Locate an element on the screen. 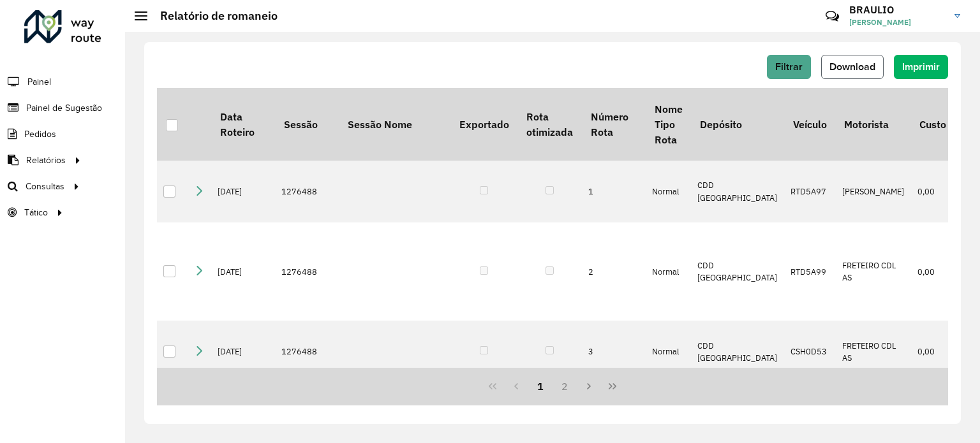 Image resolution: width=980 pixels, height=443 pixels. td: CSH0D53 is located at coordinates (809, 351).